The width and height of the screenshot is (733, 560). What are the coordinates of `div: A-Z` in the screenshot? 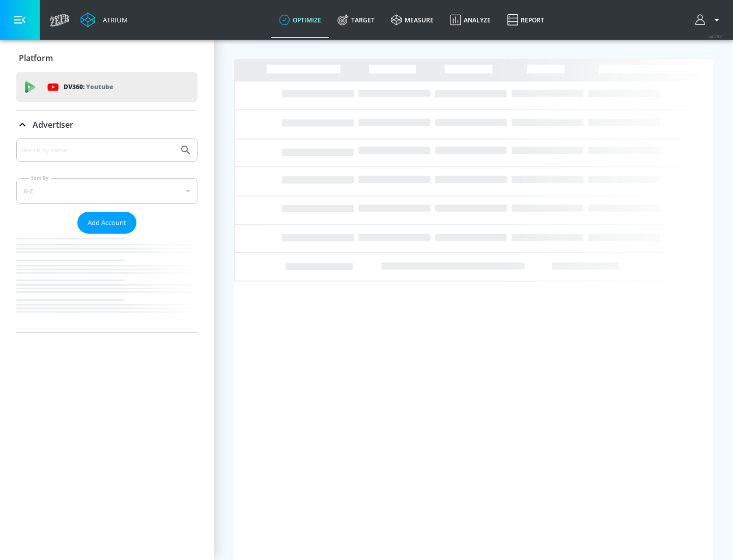 It's located at (107, 191).